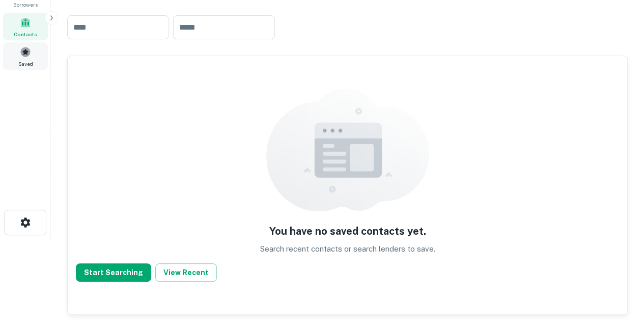  I want to click on span: Saved, so click(25, 64).